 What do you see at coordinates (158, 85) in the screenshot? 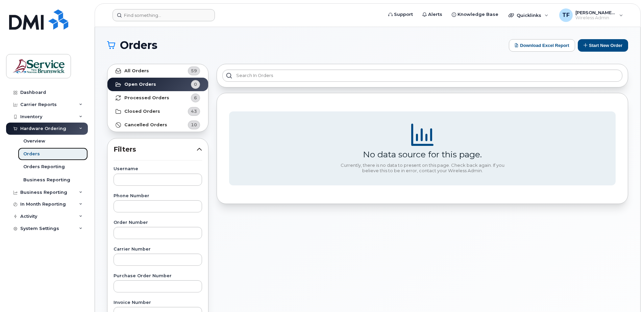
I see `a: Open Orders0` at bounding box center [158, 85].